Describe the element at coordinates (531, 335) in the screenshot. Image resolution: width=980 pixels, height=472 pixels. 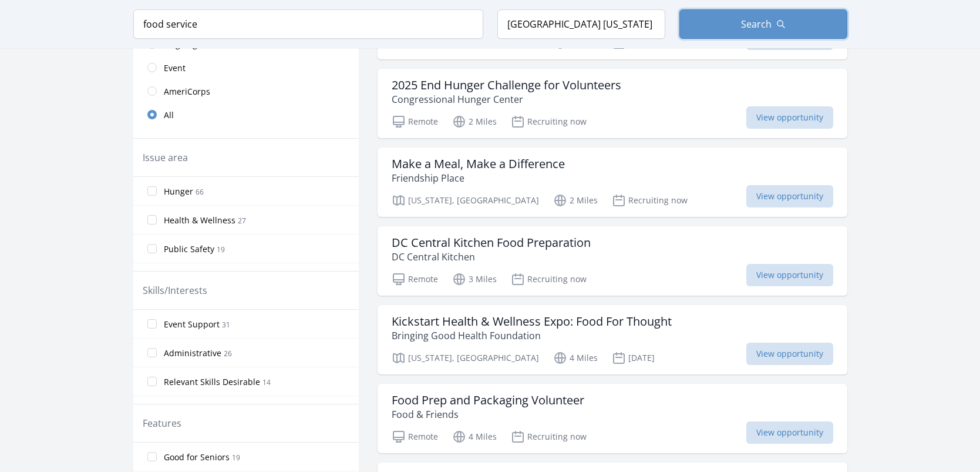
I see `p: Bringing Good Health Foundation` at that location.